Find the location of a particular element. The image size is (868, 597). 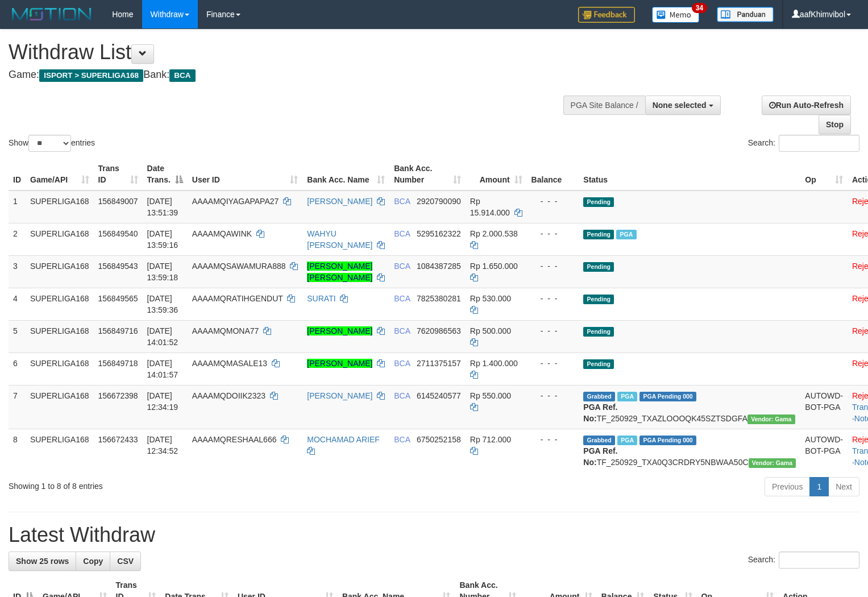

span: 156849543 is located at coordinates (119, 266).